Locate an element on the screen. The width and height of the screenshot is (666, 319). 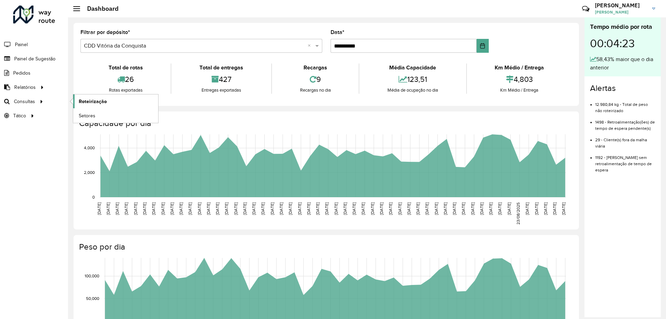
div: 00:04:23 is located at coordinates (622, 43).